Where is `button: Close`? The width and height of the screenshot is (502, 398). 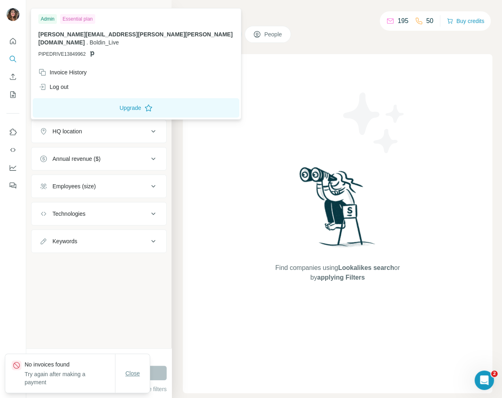 button: Close is located at coordinates (133, 373).